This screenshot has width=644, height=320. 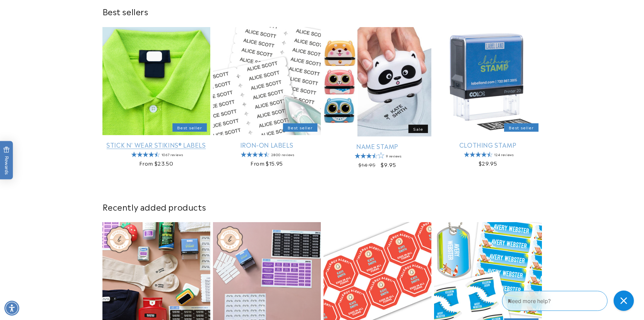 I want to click on div: Accessibility Menu, so click(x=12, y=308).